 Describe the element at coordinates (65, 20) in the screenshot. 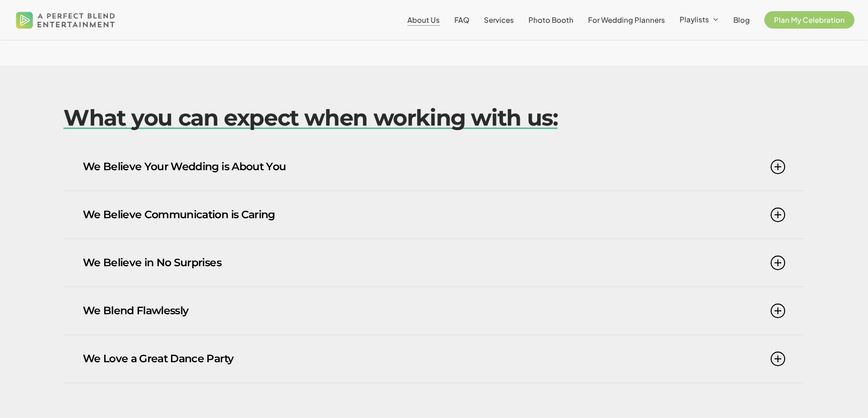

I see `img: A Perfect Blend Entertainment` at that location.